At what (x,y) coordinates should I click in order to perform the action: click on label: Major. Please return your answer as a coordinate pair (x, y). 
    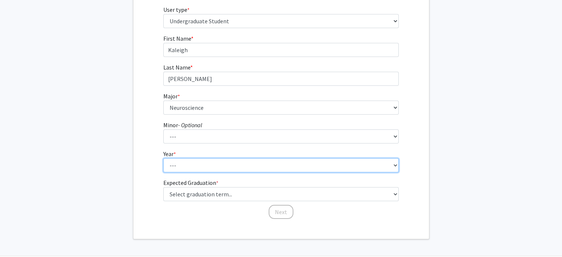
    Looking at the image, I should click on (171, 96).